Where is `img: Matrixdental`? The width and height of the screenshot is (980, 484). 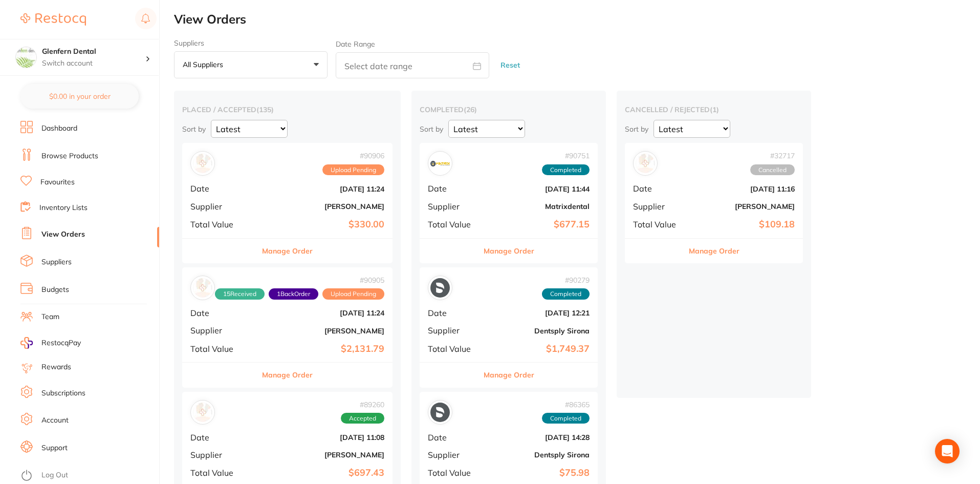
img: Matrixdental is located at coordinates (440, 163).